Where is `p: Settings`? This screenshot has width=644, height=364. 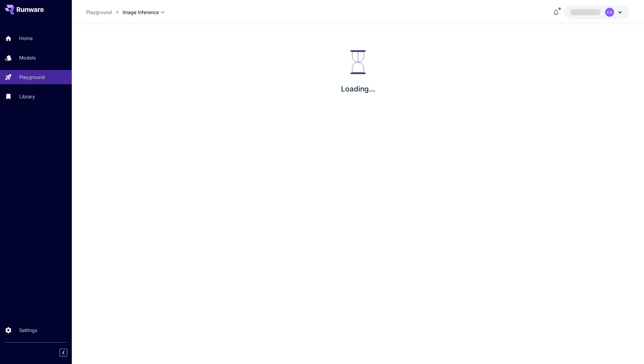 p: Settings is located at coordinates (28, 330).